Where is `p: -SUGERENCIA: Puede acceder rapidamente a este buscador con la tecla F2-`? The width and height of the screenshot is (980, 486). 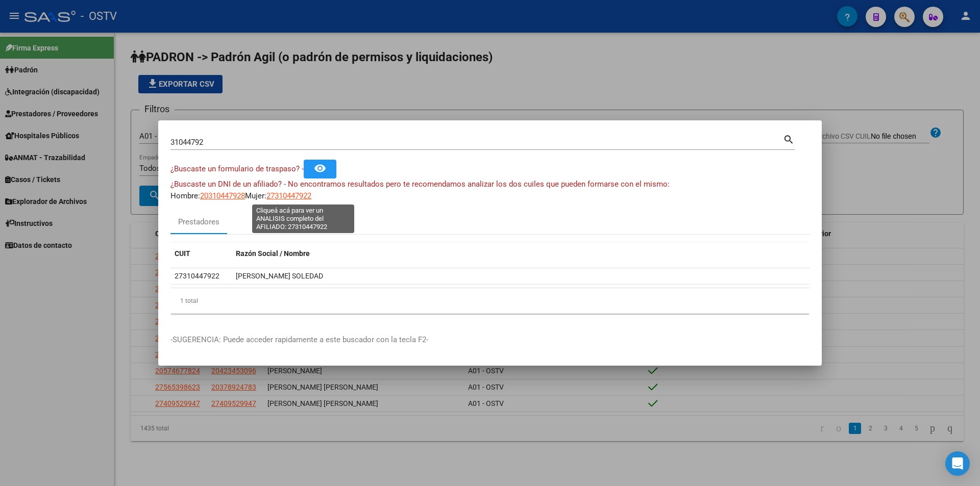
p: -SUGERENCIA: Puede acceder rapidamente a este buscador con la tecla F2- is located at coordinates (490, 340).